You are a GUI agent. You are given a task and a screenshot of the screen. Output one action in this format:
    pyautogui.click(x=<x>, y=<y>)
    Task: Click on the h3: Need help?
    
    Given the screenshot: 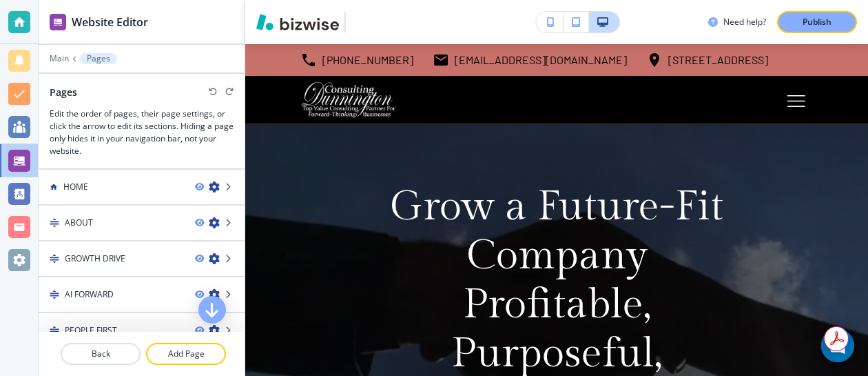 What is the action you would take?
    pyautogui.click(x=744, y=22)
    